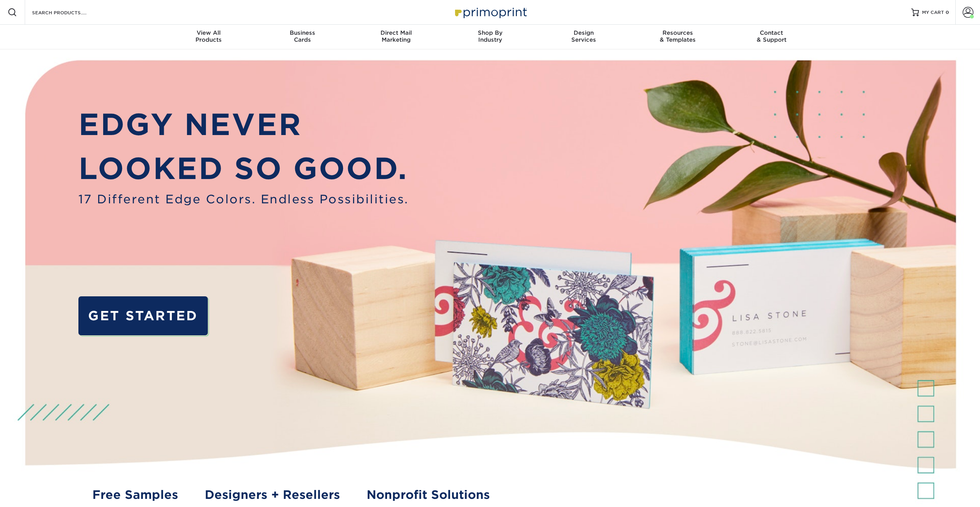 Image resolution: width=980 pixels, height=507 pixels. What do you see at coordinates (772, 33) in the screenshot?
I see `span: Contact` at bounding box center [772, 33].